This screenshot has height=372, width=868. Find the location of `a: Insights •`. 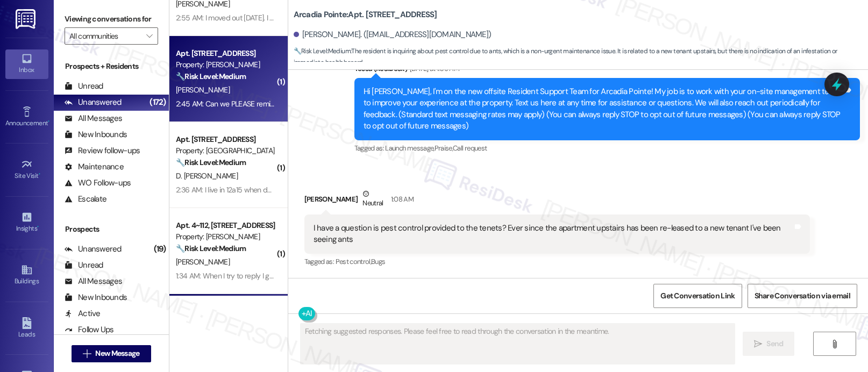

a: Insights • is located at coordinates (27, 223).